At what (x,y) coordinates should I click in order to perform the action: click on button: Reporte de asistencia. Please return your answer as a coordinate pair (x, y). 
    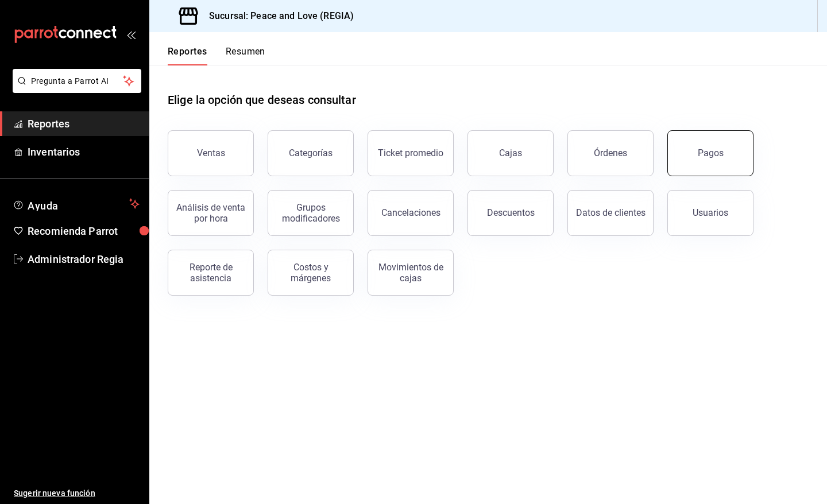
    Looking at the image, I should click on (211, 273).